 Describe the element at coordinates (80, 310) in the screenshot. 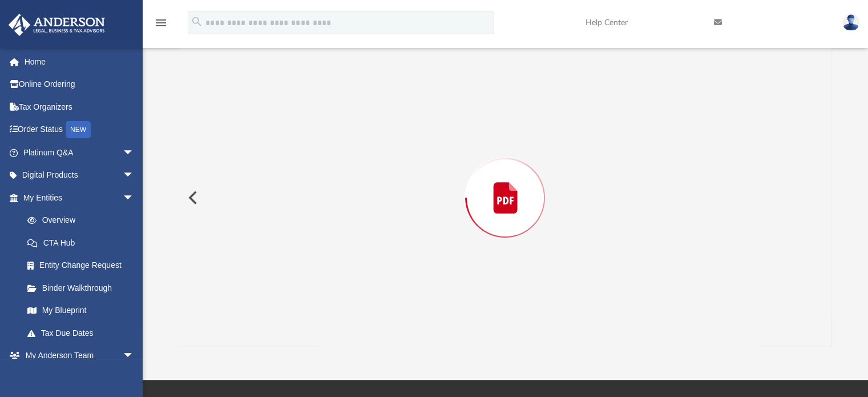

I see `a: My Blueprint` at that location.